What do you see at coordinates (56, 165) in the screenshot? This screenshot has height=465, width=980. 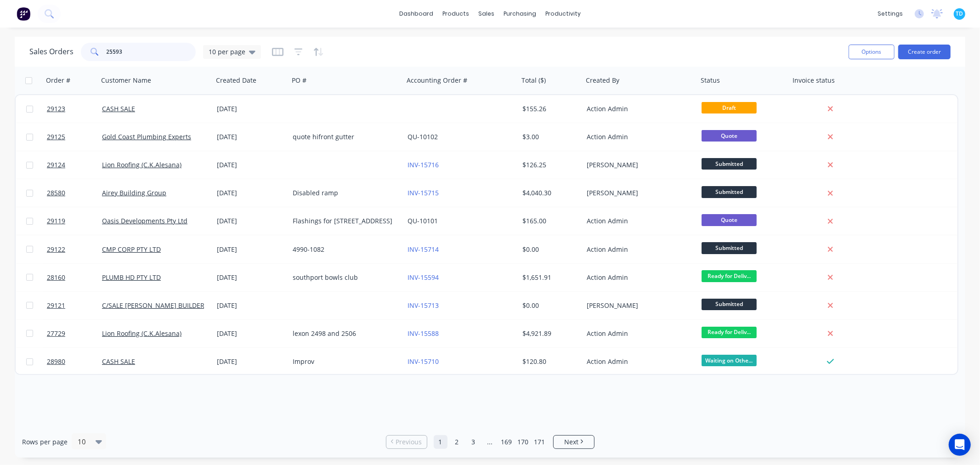 I see `span: 29124` at bounding box center [56, 165].